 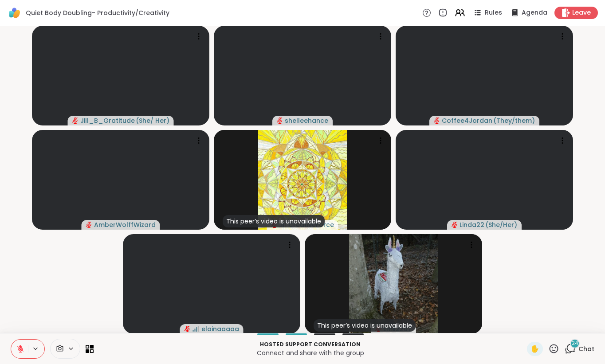 I want to click on span: Rules, so click(x=493, y=13).